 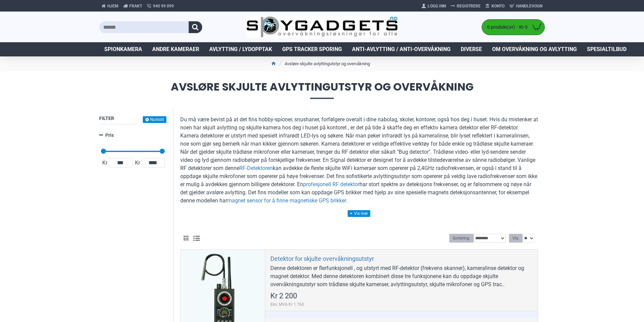 I want to click on span: Kr 2 200, so click(x=284, y=296).